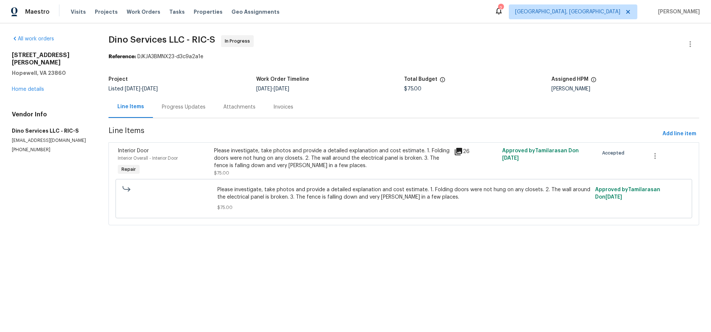 The width and height of the screenshot is (711, 332). I want to click on div: Please investigate, take photos and provide a detailed explanation and cost estimate. 1. Folding ..., so click(332, 158).